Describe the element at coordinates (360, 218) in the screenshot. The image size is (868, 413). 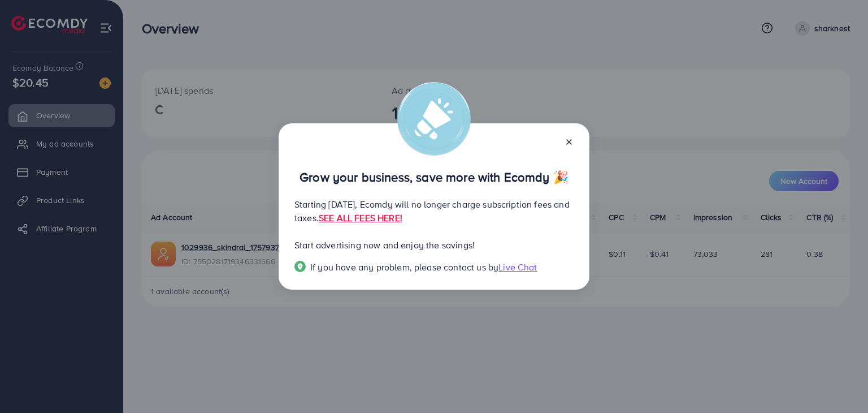
I see `a: SEE ALL FEES HERE!` at that location.